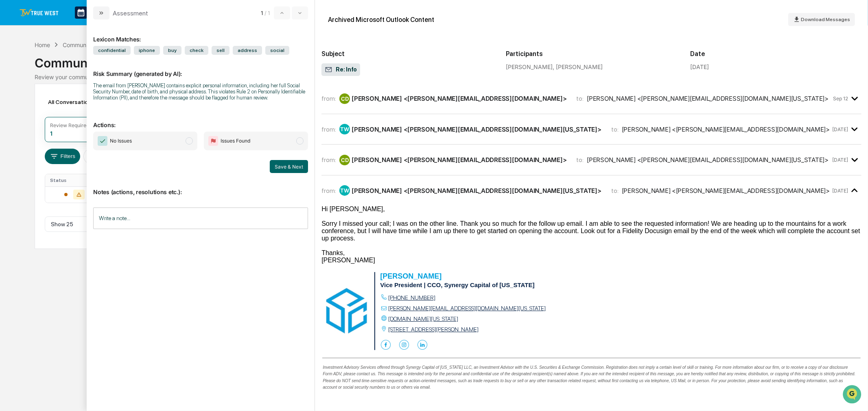 This screenshot has height=411, width=868. Describe the element at coordinates (90, 182) in the screenshot. I see `span: Pylon` at that location.